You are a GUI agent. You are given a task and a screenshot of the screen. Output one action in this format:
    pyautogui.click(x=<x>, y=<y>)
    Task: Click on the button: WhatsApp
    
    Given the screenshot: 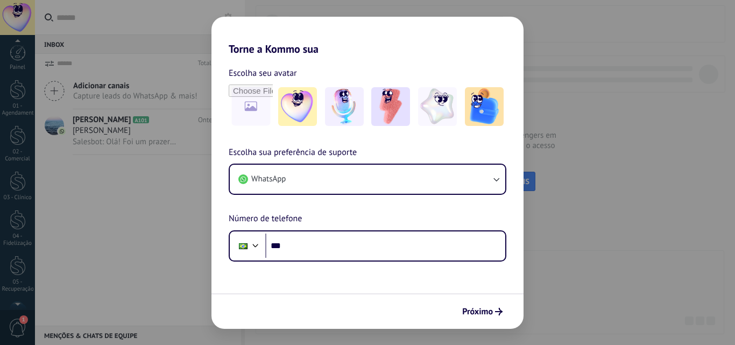 What is the action you would take?
    pyautogui.click(x=368, y=179)
    